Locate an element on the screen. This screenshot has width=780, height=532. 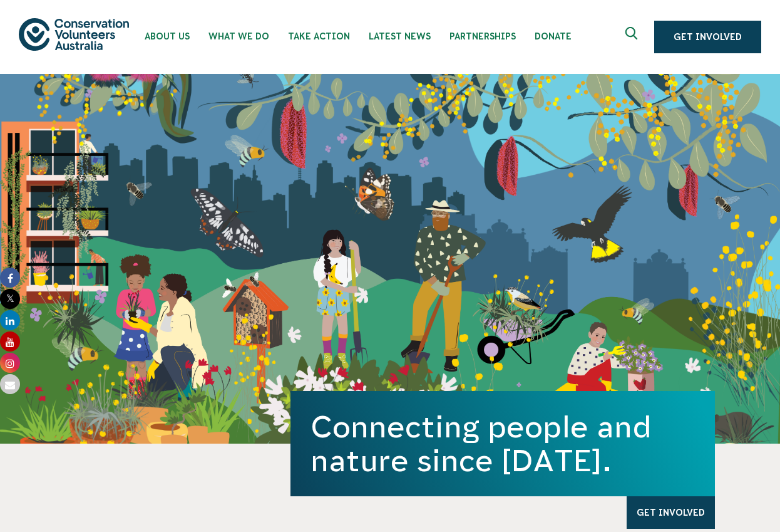
span: What We Do is located at coordinates (238, 37).